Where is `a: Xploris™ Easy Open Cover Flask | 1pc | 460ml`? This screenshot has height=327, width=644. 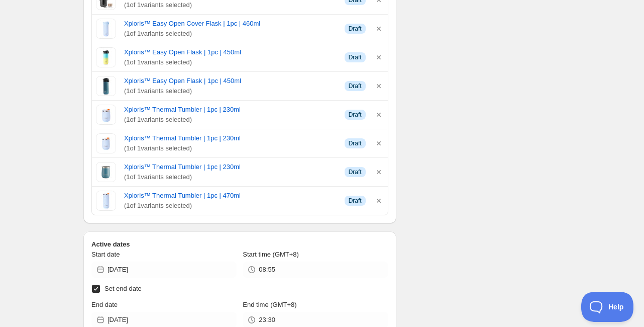
a: Xploris™ Easy Open Cover Flask | 1pc | 460ml is located at coordinates (230, 24).